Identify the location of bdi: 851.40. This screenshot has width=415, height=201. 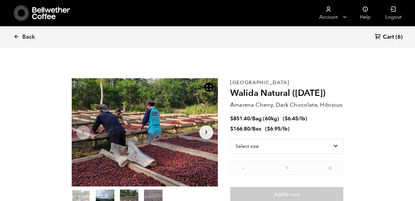
(240, 118).